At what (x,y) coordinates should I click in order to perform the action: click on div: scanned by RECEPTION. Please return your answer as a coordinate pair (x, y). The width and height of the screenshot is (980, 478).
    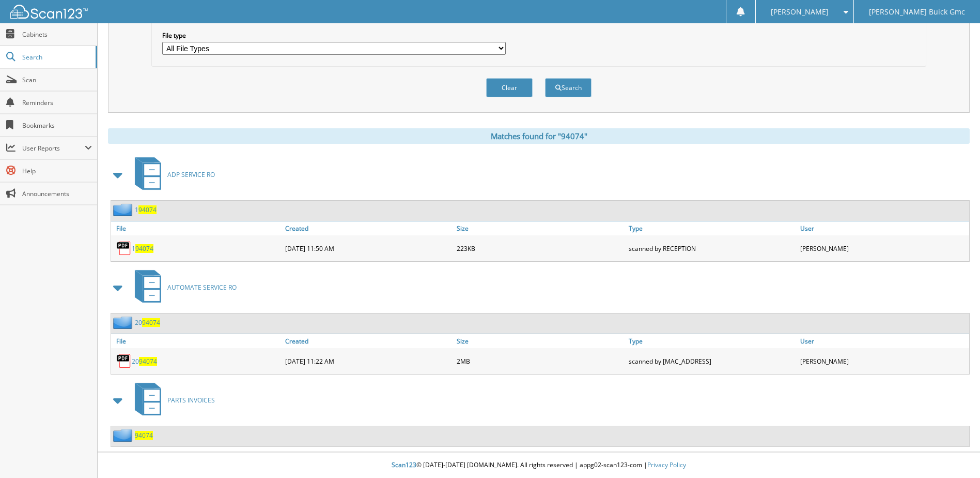
    Looking at the image, I should click on (712, 248).